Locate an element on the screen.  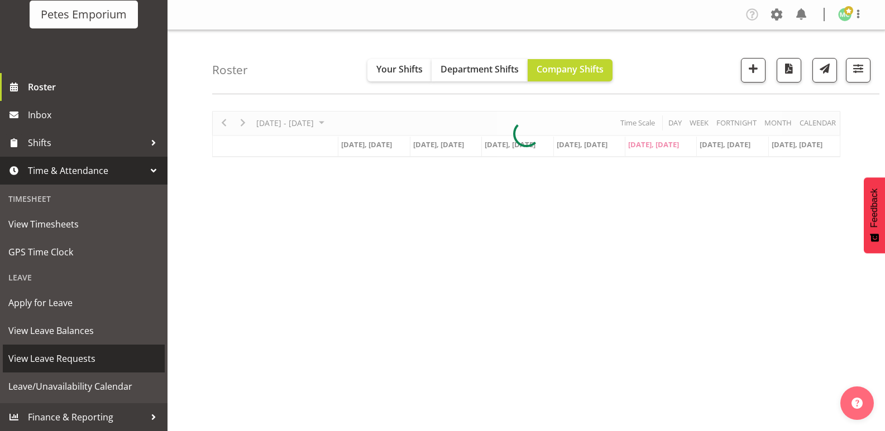
a: View Timesheets is located at coordinates (84, 224).